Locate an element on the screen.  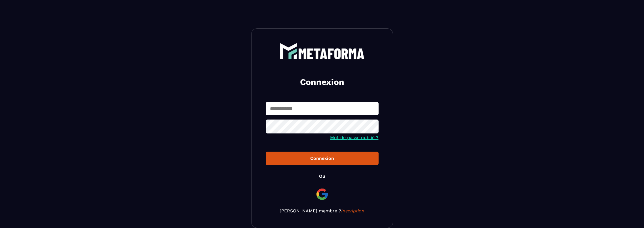
h2: Connexion is located at coordinates (322, 82).